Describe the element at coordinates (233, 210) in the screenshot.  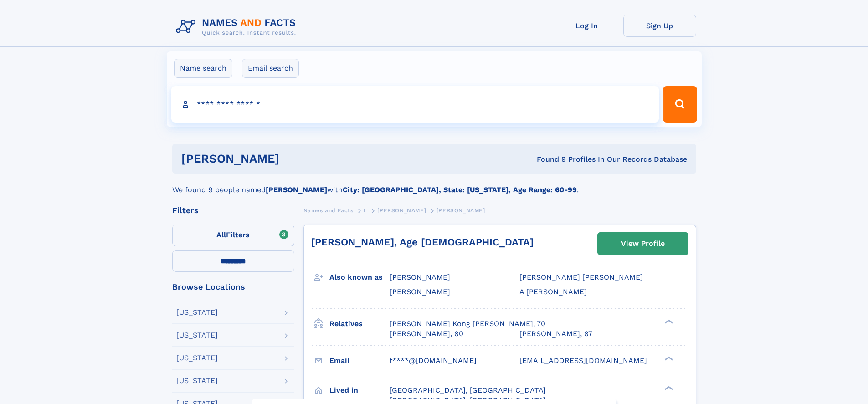
I see `div: Filters` at that location.